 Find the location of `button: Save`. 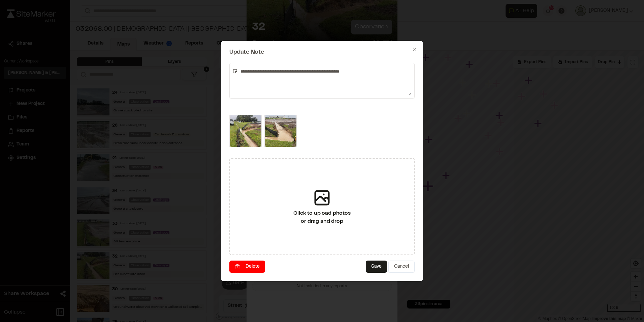

button: Save is located at coordinates (376, 266).